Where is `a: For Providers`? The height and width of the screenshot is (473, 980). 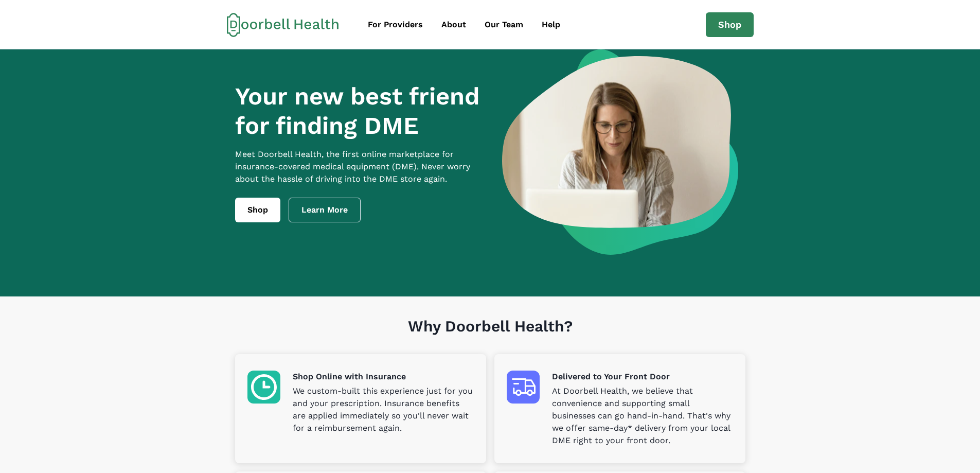
a: For Providers is located at coordinates (395, 25).